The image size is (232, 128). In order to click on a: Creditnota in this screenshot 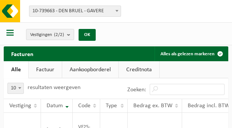, I will do `click(139, 70)`.